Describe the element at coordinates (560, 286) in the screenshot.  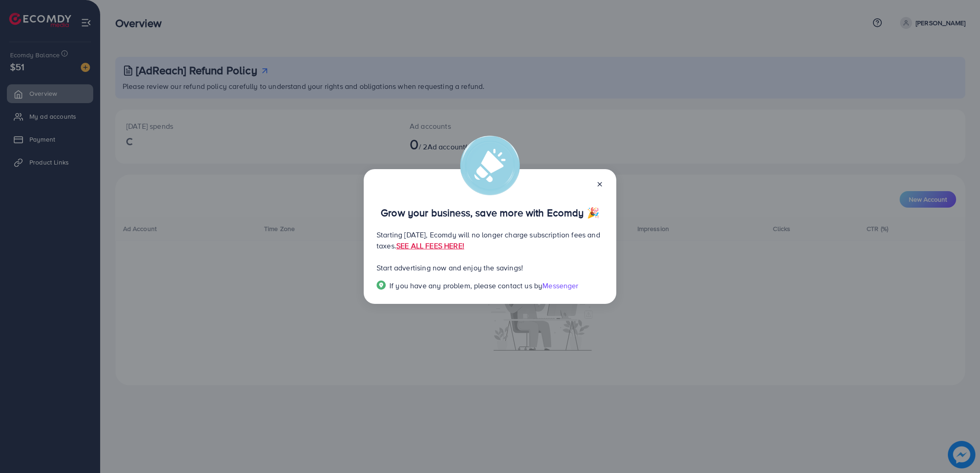
I see `span: Messenger` at that location.